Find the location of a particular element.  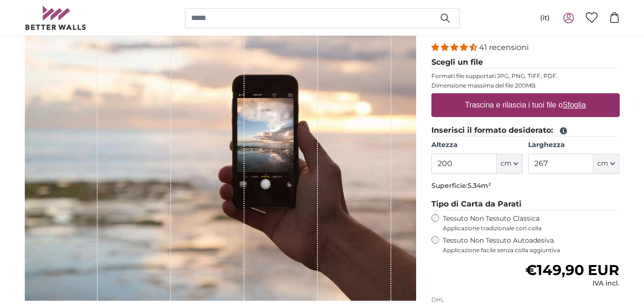

p: Superficie: is located at coordinates (525, 186).